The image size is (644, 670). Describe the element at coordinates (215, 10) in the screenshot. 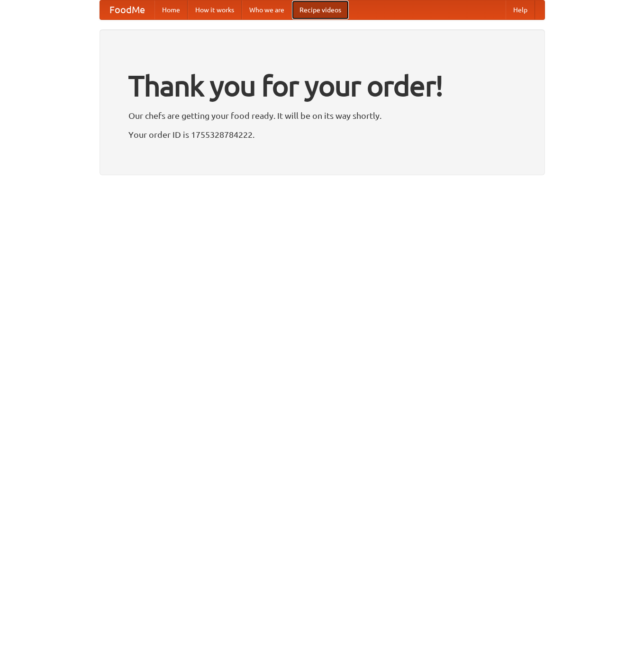

I see `a: How it works` at that location.